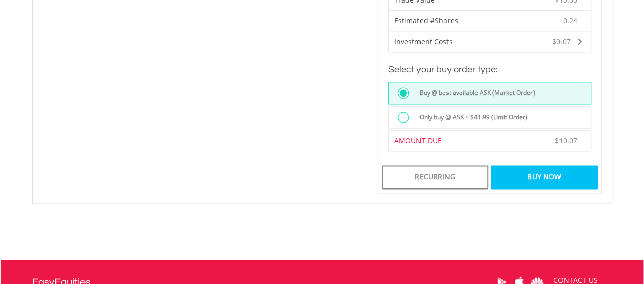 The image size is (644, 284). What do you see at coordinates (562, 41) in the screenshot?
I see `span: $0.07` at bounding box center [562, 41].